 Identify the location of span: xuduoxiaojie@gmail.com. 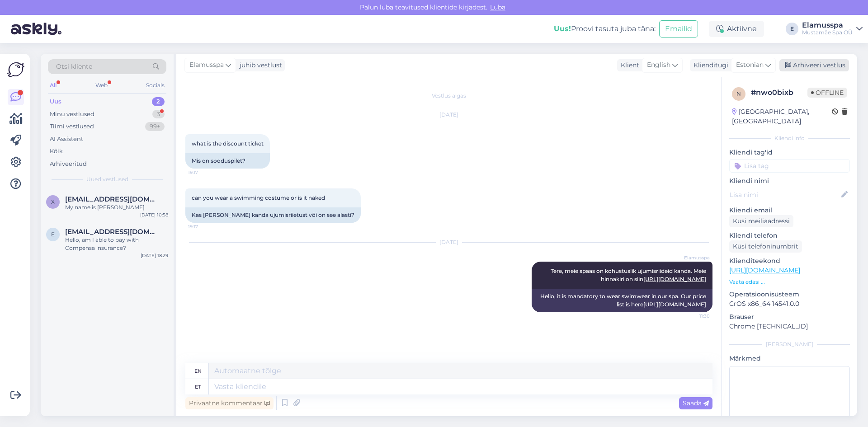
(112, 199).